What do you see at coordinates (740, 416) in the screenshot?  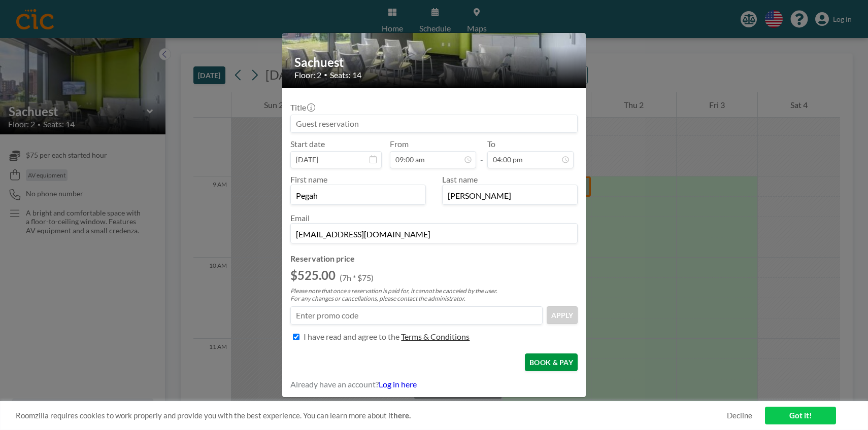 I see `a: Decline` at bounding box center [740, 416].